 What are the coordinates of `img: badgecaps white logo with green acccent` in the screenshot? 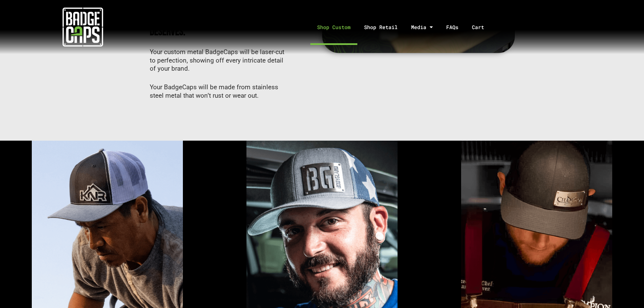 It's located at (83, 27).